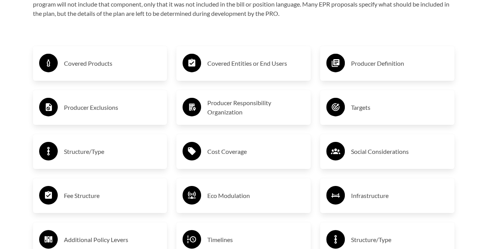 Image resolution: width=487 pixels, height=249 pixels. Describe the element at coordinates (256, 64) in the screenshot. I see `h3: Covered Entities or End Users` at that location.